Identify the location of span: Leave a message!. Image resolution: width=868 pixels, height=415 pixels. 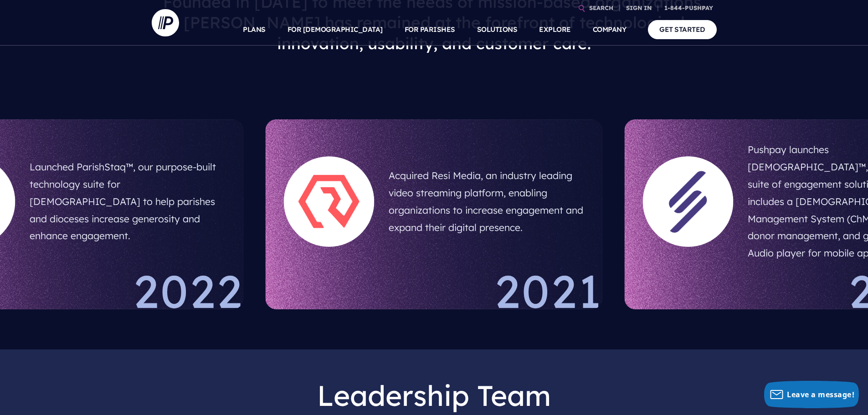
(821, 395).